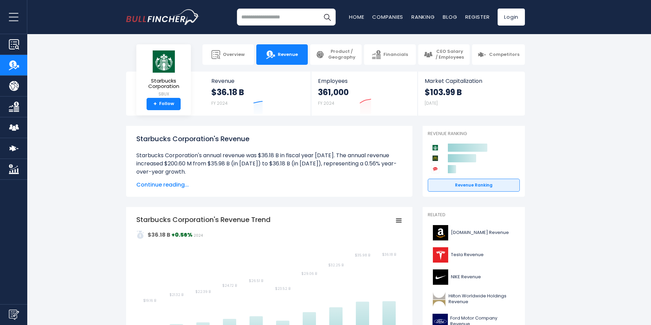 The height and width of the screenshot is (325, 651). Describe the element at coordinates (283, 288) in the screenshot. I see `text: $23.52 B` at that location.